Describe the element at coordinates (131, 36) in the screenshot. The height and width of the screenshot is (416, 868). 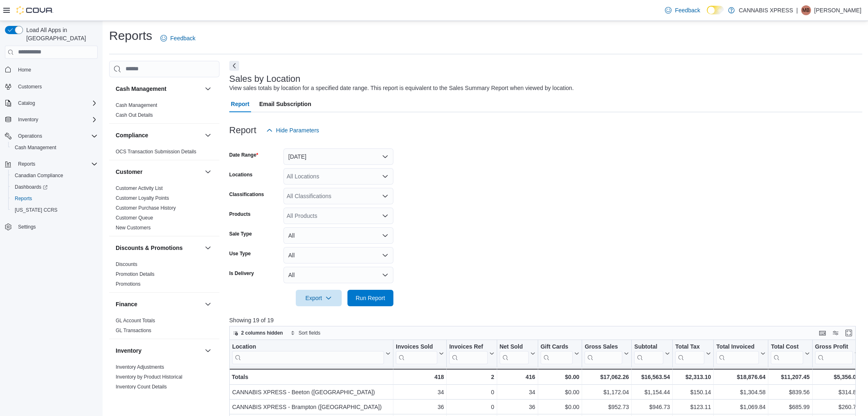
I see `h1: Reports` at that location.